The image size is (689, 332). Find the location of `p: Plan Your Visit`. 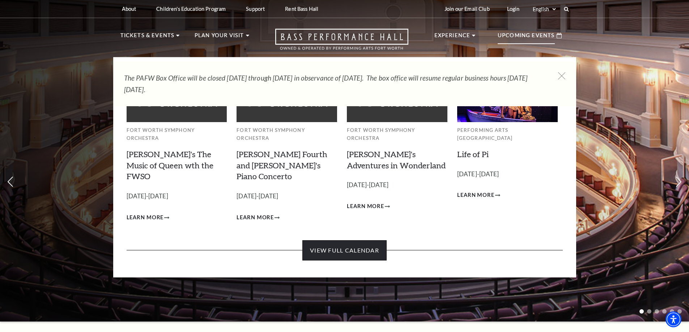

p: Plan Your Visit is located at coordinates (219, 38).